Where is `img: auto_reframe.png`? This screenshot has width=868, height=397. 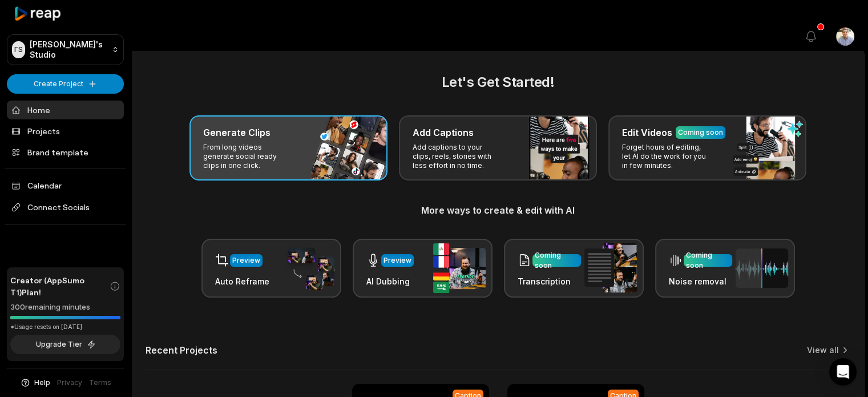
img: auto_reframe.png is located at coordinates (308, 268).